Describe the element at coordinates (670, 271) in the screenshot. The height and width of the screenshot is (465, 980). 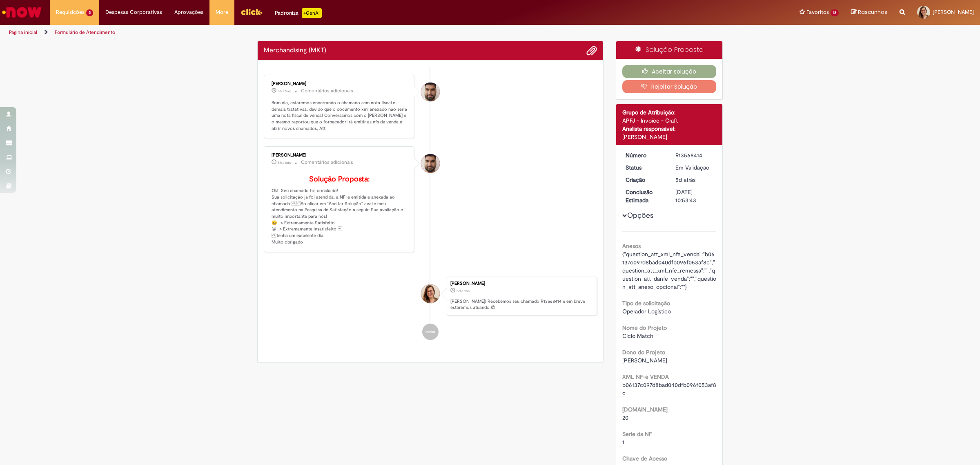
I see `span: {"question_att_xml_nfe_venda":"b06137c097d8bad040dfb096f053af8c","question_att_xml_nfe_remessa":"...` at that location.